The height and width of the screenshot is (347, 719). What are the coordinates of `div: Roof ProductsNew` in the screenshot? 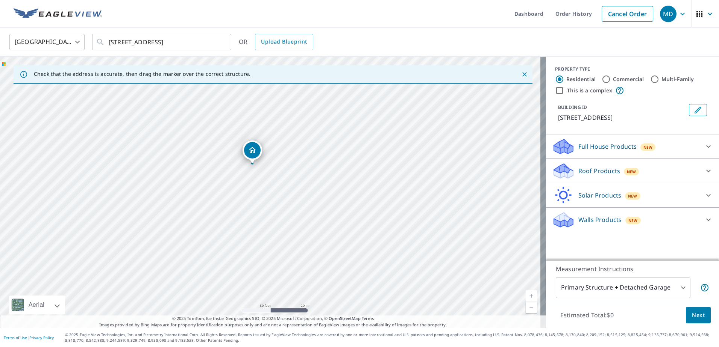 It's located at (632, 171).